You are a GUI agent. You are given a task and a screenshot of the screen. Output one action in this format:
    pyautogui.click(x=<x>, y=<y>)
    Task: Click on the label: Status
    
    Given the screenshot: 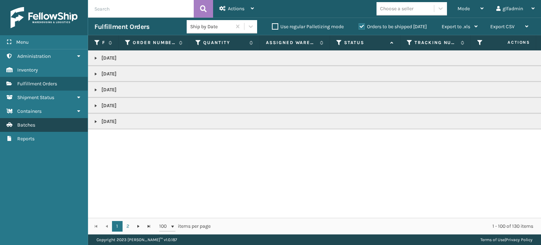 What is the action you would take?
    pyautogui.click(x=365, y=43)
    